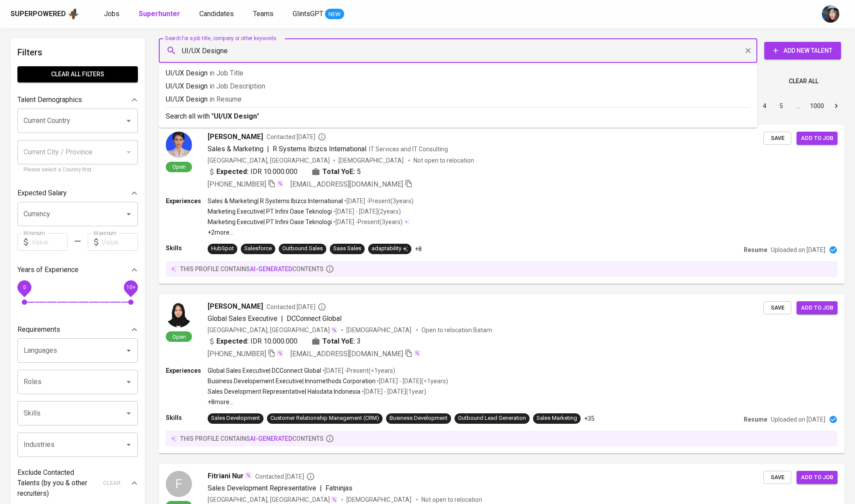  I want to click on p: Sales Development Representative | Halodata Indonesia, so click(284, 392).